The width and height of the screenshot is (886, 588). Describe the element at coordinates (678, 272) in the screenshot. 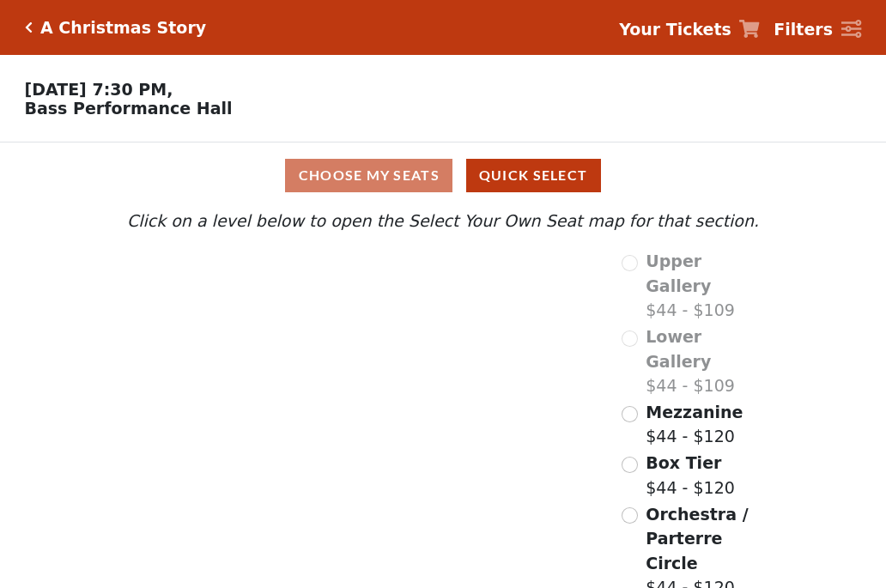

I see `span: Upper Gallery` at that location.